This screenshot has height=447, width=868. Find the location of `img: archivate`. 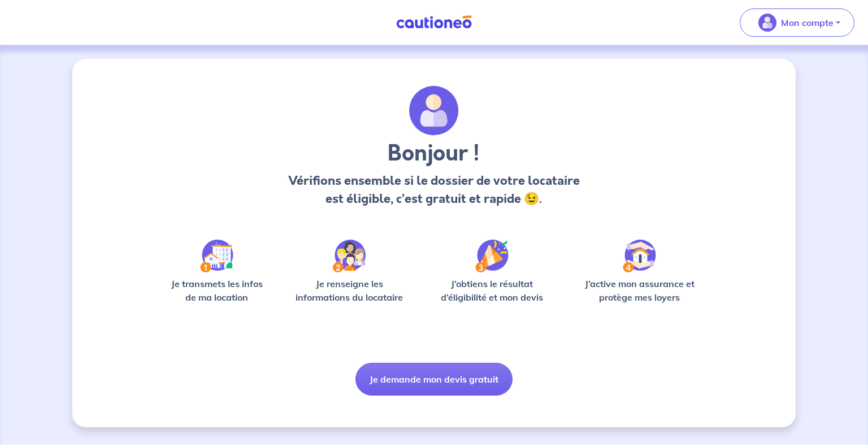

img: archivate is located at coordinates (434, 111).